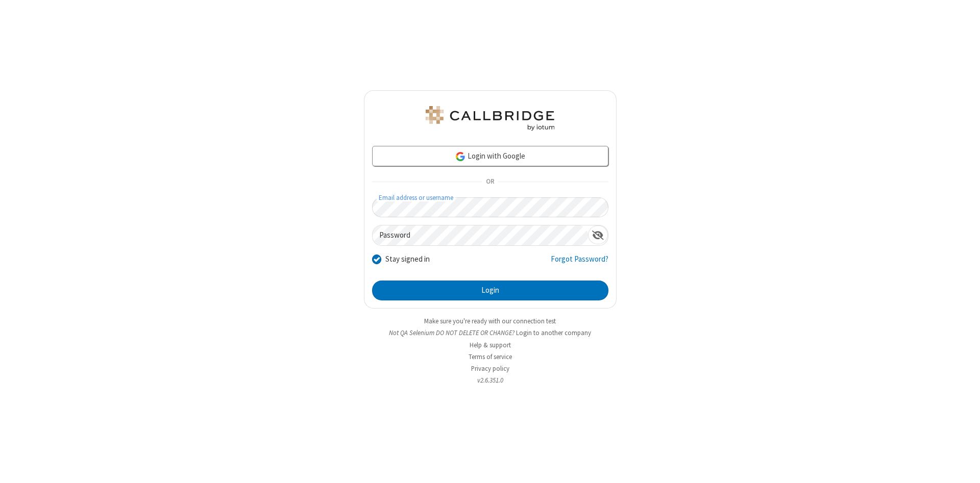 The image size is (980, 483). What do you see at coordinates (554, 332) in the screenshot?
I see `button: Login to another company` at bounding box center [554, 332].